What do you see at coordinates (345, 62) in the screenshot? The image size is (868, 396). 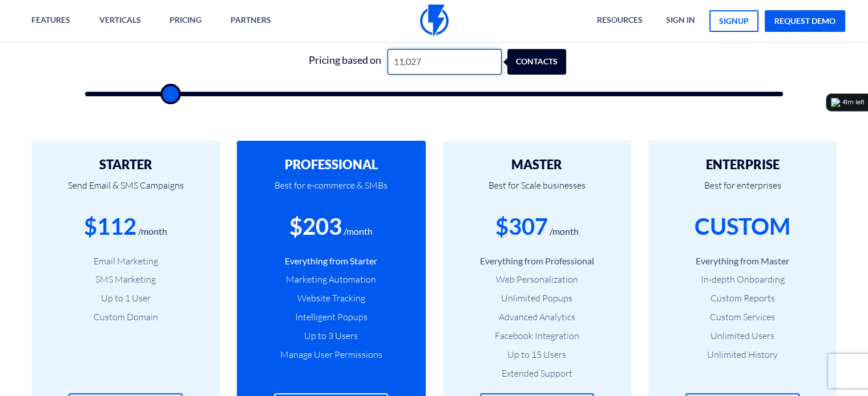 I see `div: Pricing based on` at bounding box center [345, 62].